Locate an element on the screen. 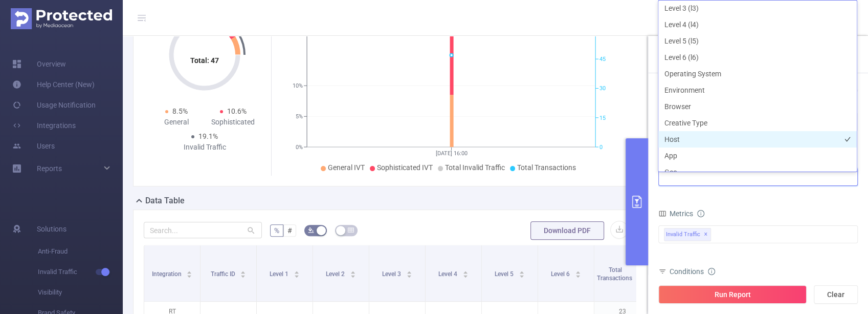  span: Integration is located at coordinates (167, 274).